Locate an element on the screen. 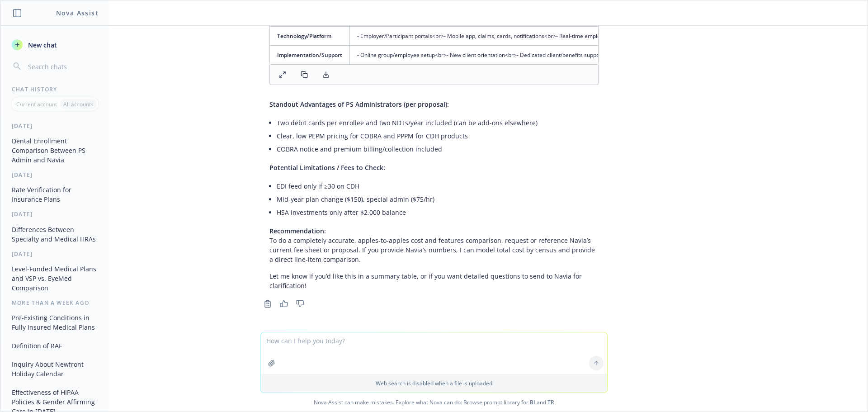 This screenshot has width=868, height=412. span: Nova Assist can make mistakes. Explore what Nova can do: Browse prompt library for and is located at coordinates (434, 402).